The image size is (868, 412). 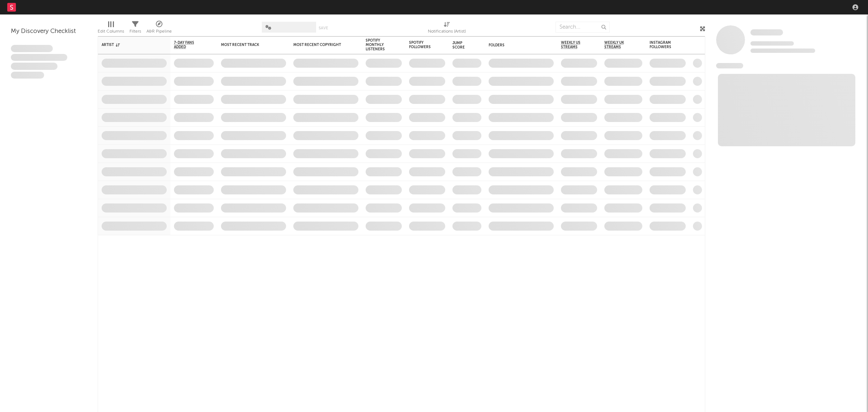 What do you see at coordinates (783, 51) in the screenshot?
I see `span: 0 fans last week` at bounding box center [783, 51].